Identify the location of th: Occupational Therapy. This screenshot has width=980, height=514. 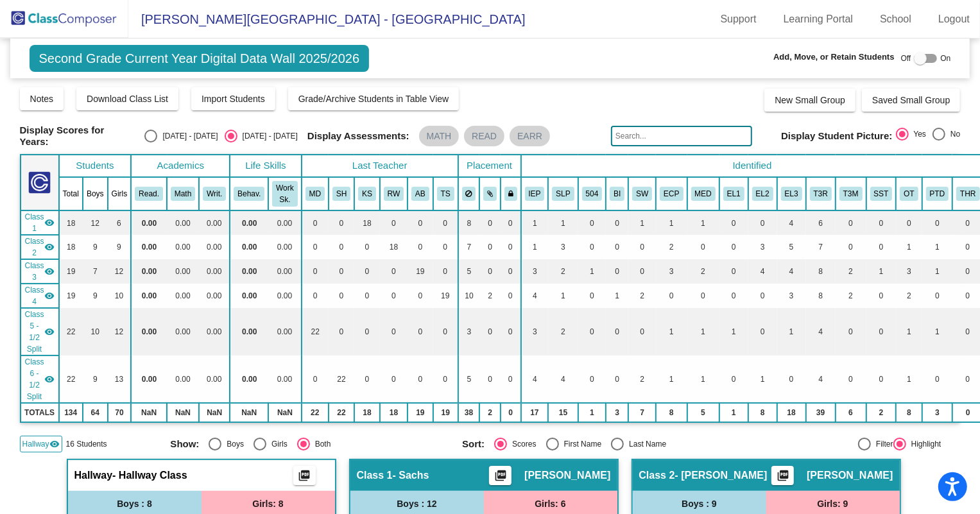
(909, 193).